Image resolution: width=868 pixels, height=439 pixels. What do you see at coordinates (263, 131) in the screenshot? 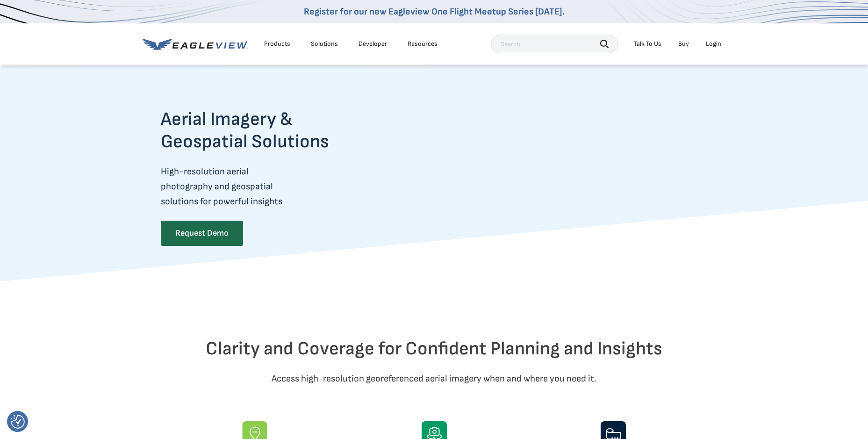
I see `h2: Aerial Imagery & Geospatial Solutions` at bounding box center [263, 131].